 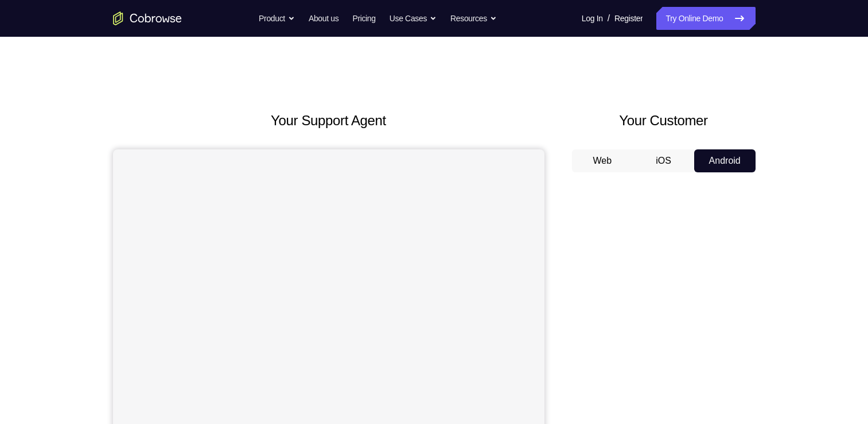 I want to click on a: Log In, so click(x=592, y=18).